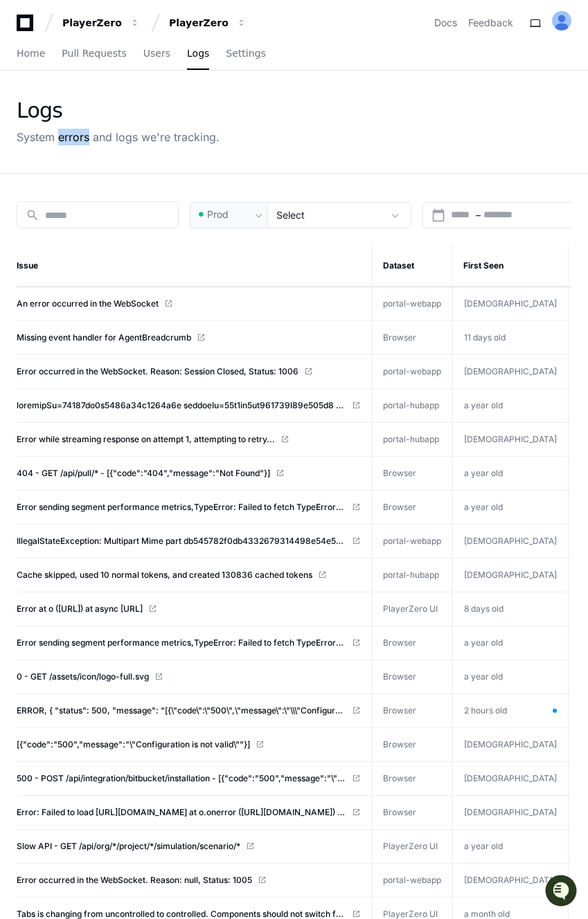 The image size is (588, 919). I want to click on span: 0 - GET /assets/icon/logo-full.svg, so click(82, 677).